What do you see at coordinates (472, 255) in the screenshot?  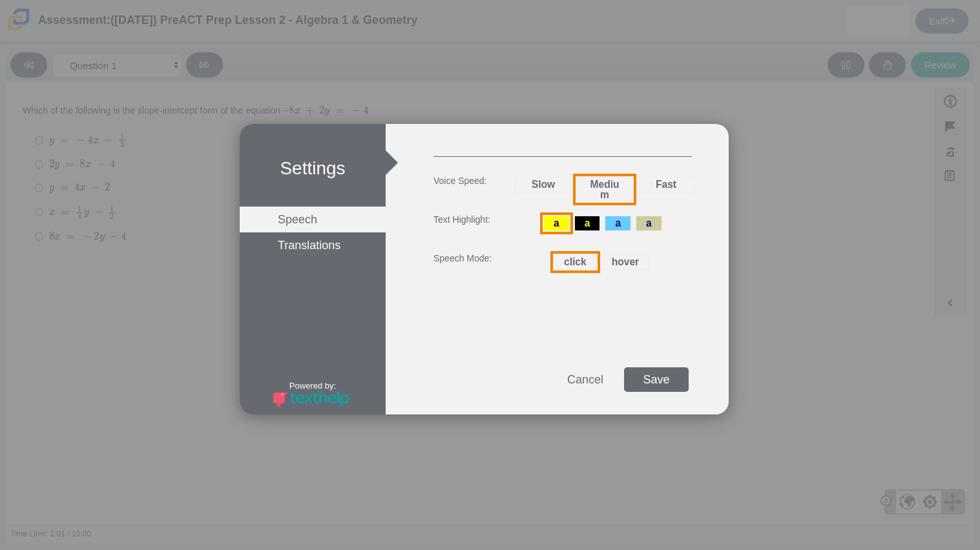 I see `div: Speech Mode:` at bounding box center [472, 255].